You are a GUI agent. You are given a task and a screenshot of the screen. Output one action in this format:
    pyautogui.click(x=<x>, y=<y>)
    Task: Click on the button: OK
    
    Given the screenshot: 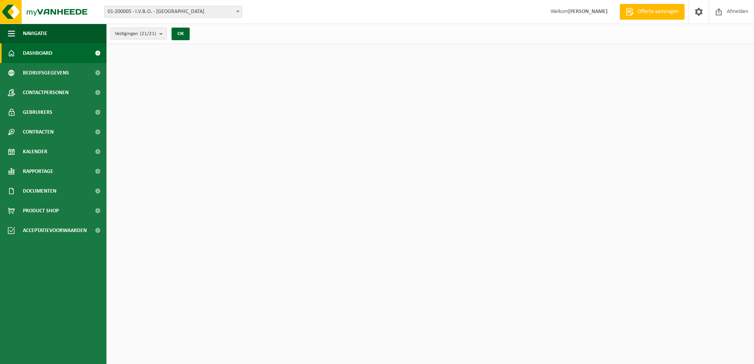 What is the action you would take?
    pyautogui.click(x=181, y=34)
    